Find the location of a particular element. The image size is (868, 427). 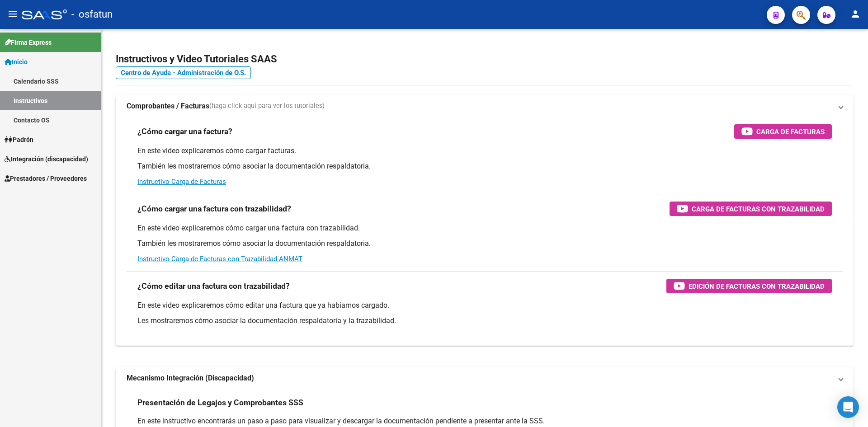

strong: Comprobantes / Facturas is located at coordinates (168, 106).